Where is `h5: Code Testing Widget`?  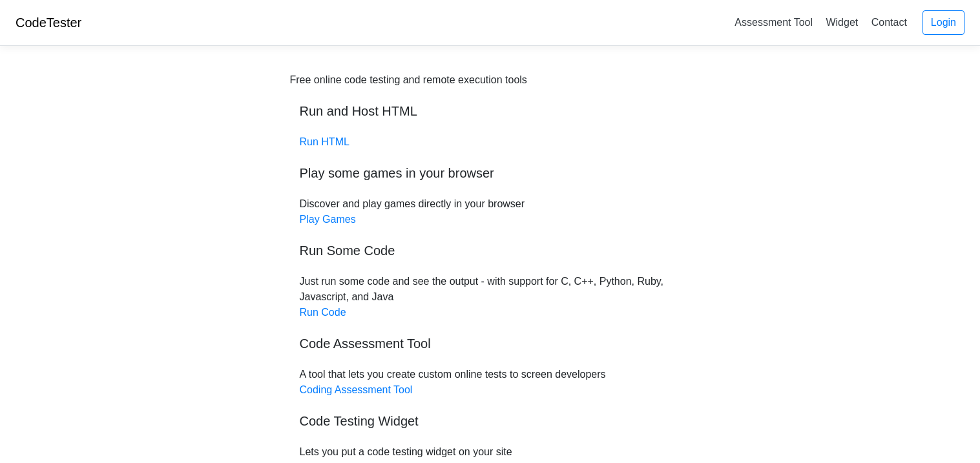 h5: Code Testing Widget is located at coordinates (490, 421).